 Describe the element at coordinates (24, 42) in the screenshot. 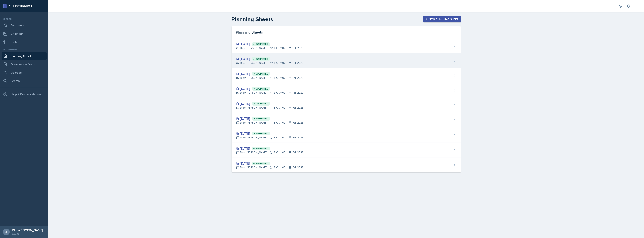

I see `a: Profile` at that location.